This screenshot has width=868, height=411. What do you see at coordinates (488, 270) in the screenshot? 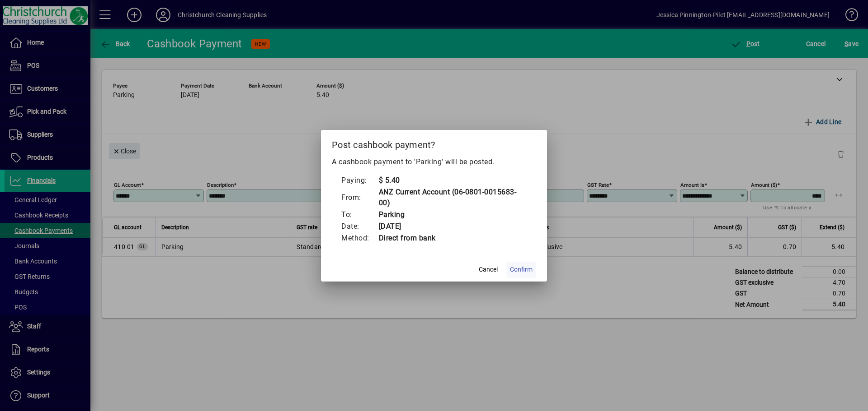
I see `button: Cancel` at bounding box center [488, 270].